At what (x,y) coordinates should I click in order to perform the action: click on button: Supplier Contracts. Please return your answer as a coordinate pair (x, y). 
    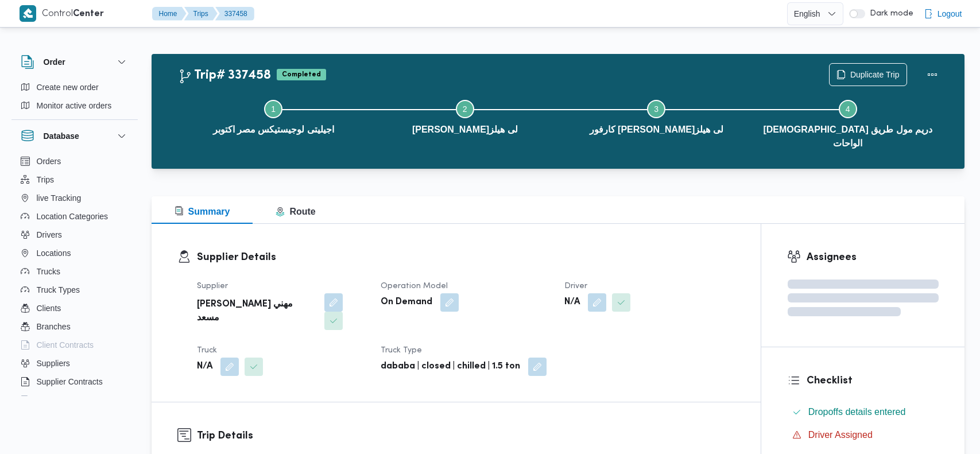
    Looking at the image, I should click on (75, 382).